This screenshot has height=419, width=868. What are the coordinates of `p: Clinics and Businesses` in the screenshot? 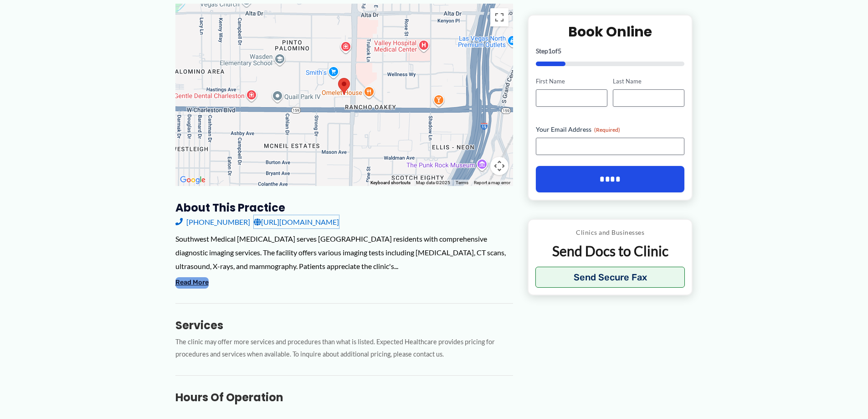 It's located at (610, 233).